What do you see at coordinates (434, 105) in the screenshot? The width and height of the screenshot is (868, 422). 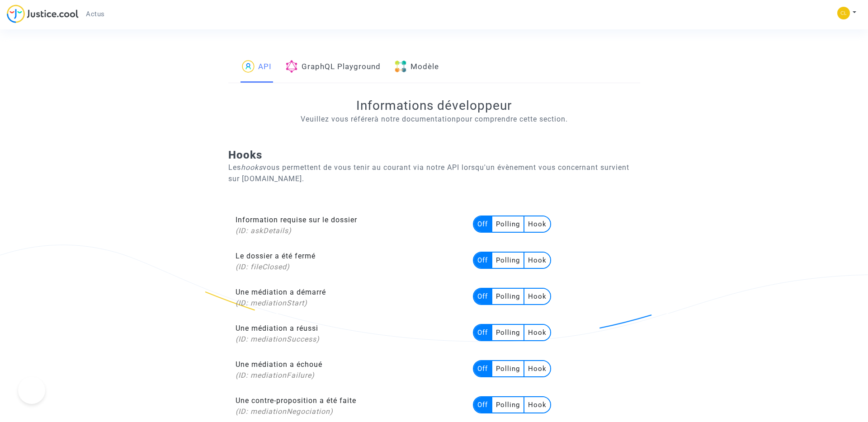 I see `h2: Informations développeur` at bounding box center [434, 105].